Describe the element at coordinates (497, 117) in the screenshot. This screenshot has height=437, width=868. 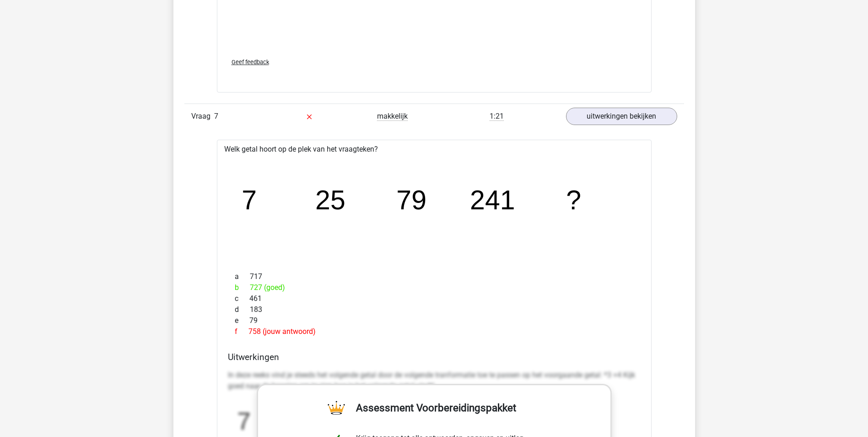
I see `span: 1:21` at that location.